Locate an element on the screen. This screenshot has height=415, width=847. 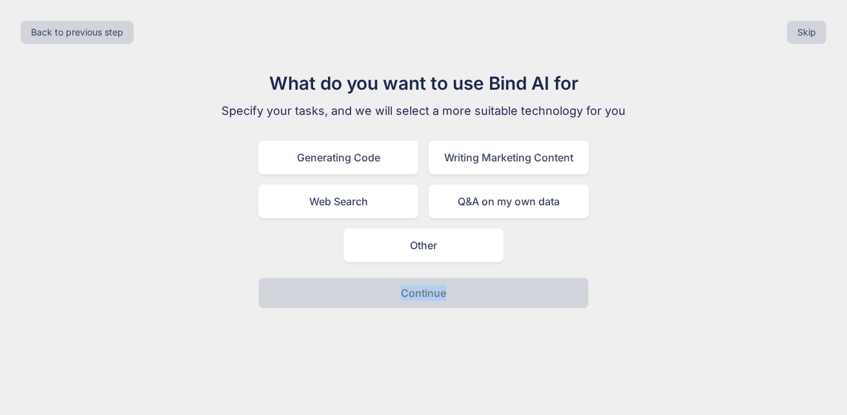
button: Skip is located at coordinates (806, 32).